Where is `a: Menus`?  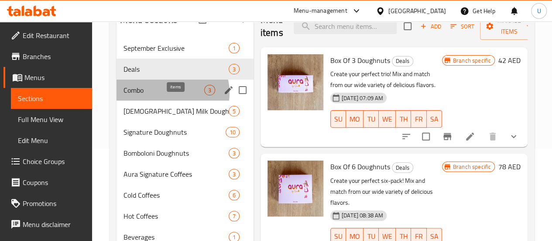 a: Menus is located at coordinates (48, 77).